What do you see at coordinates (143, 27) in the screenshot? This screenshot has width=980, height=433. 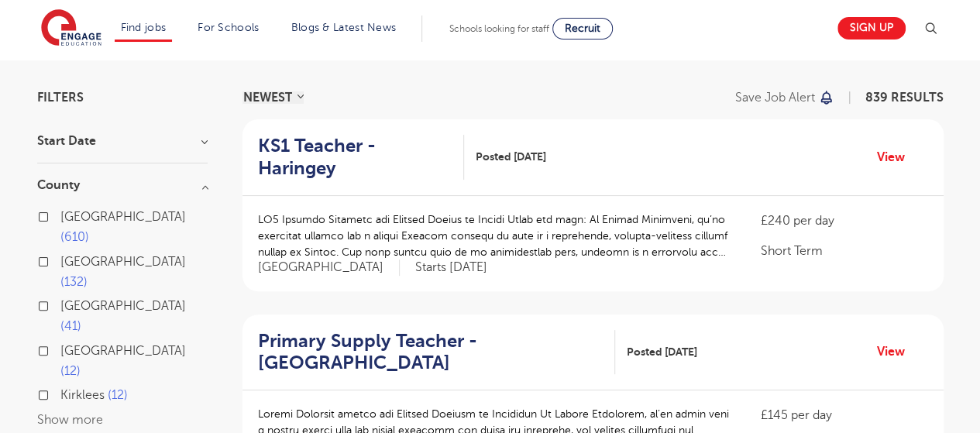 I see `a: Find jobs` at bounding box center [143, 27].